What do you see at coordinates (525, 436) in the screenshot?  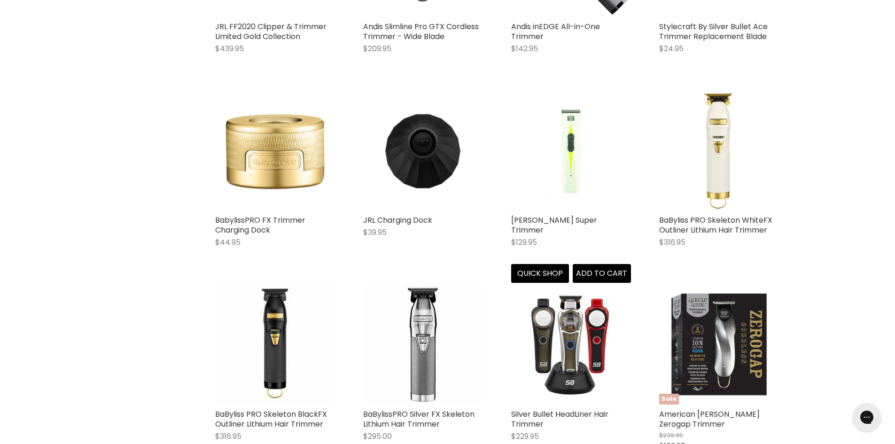 I see `span: $229.95` at bounding box center [525, 436].